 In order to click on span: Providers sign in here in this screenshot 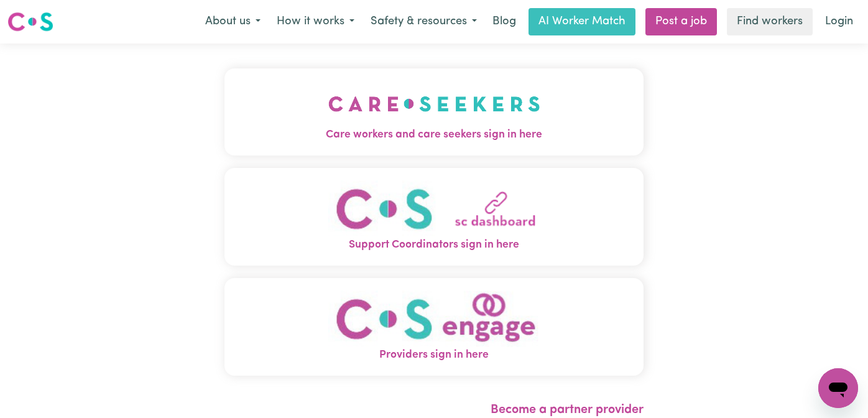, I will do `click(434, 355)`.